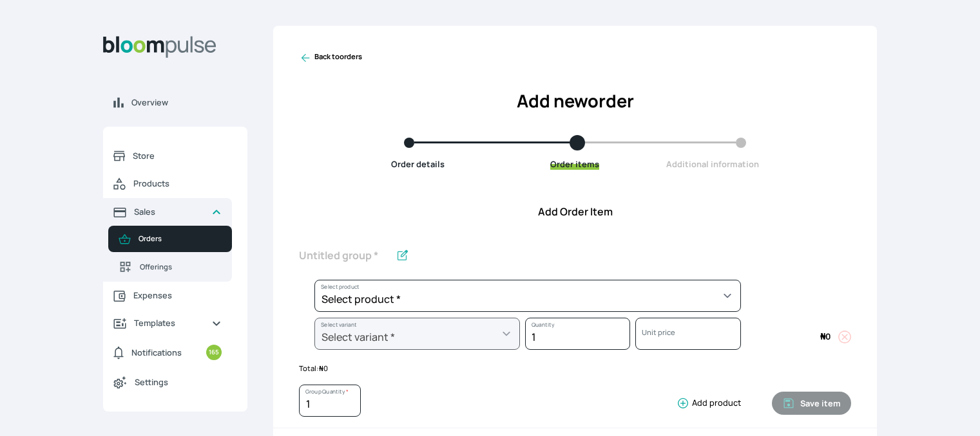 The width and height of the screenshot is (980, 436). Describe the element at coordinates (167, 295) in the screenshot. I see `a: Expenses` at that location.